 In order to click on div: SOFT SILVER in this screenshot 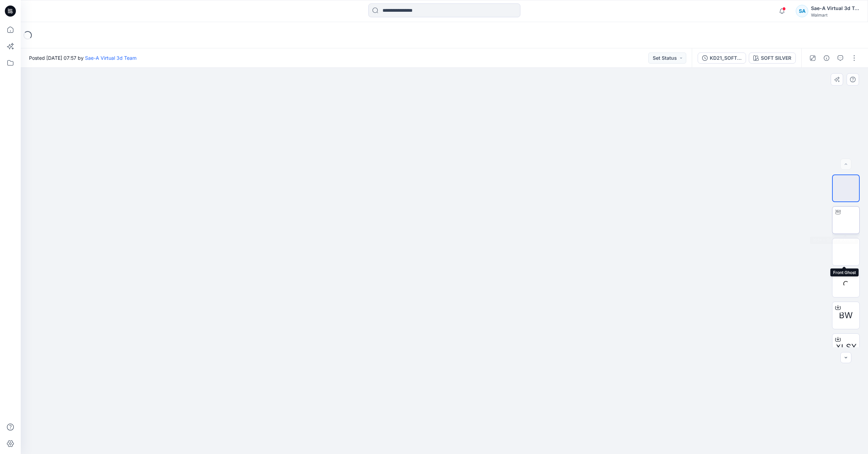, I will do `click(777, 58)`.